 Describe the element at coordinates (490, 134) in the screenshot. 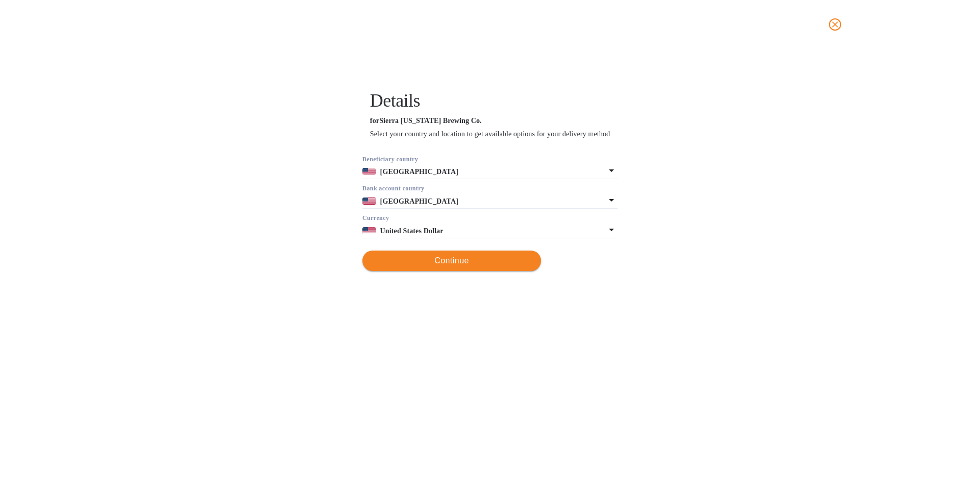

I see `p: Select your country and location to get available options for your delivery method` at that location.